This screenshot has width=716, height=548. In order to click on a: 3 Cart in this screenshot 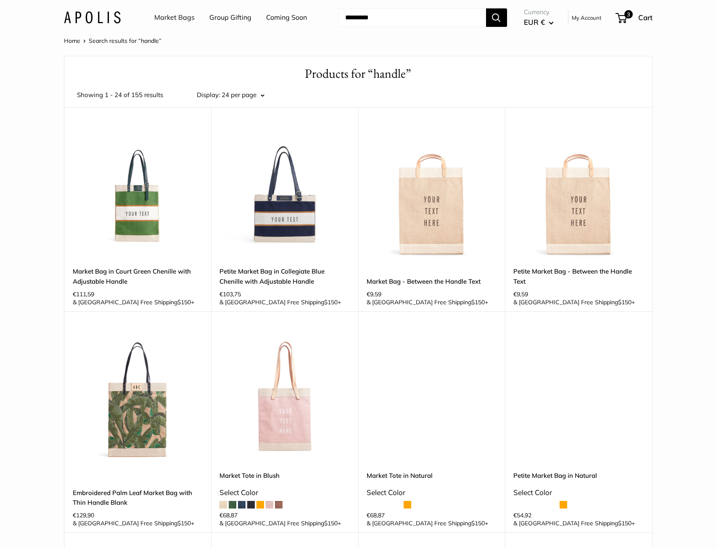, I will do `click(634, 18)`.